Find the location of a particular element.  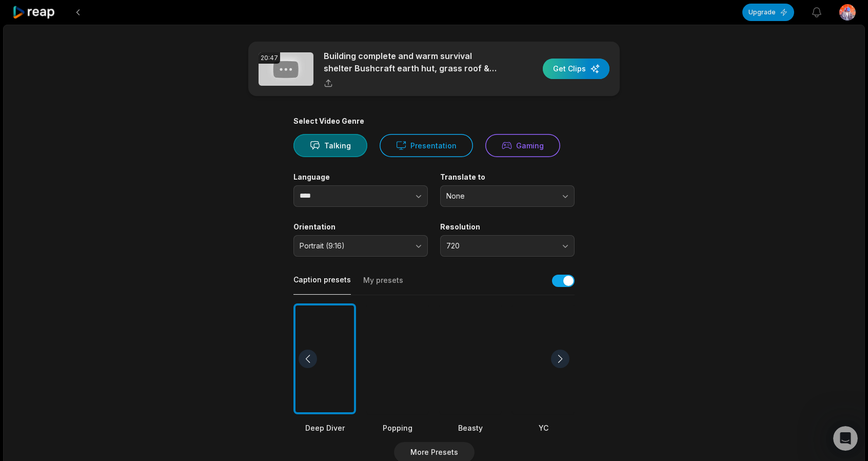

div: Changelog is located at coordinates (96, 196).